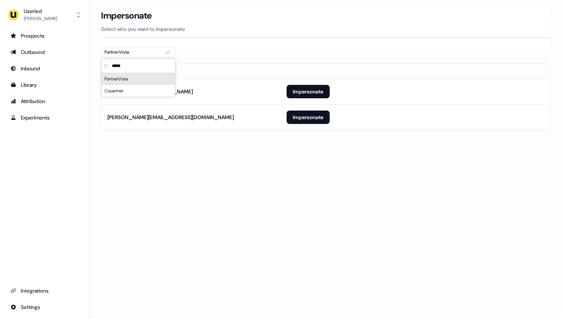 This screenshot has width=562, height=319. Describe the element at coordinates (138, 85) in the screenshot. I see `div: Suggestions` at that location.